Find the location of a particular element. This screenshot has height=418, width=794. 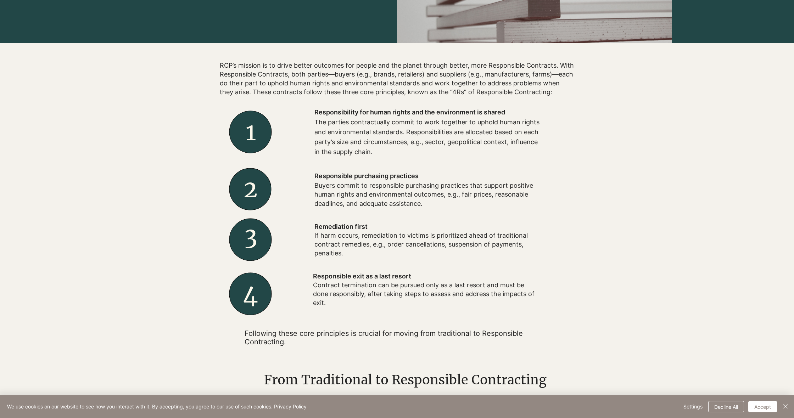

button: Decline All is located at coordinates (726, 407).